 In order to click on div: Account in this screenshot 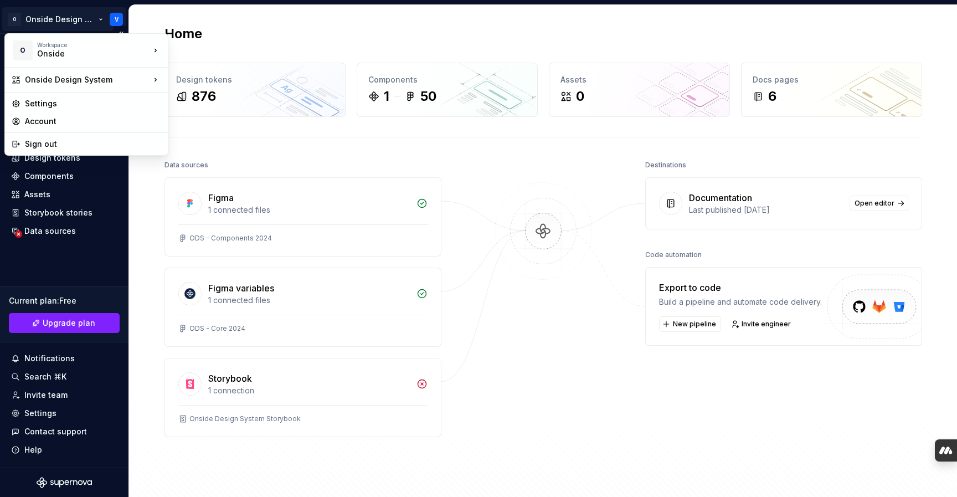, I will do `click(93, 121)`.